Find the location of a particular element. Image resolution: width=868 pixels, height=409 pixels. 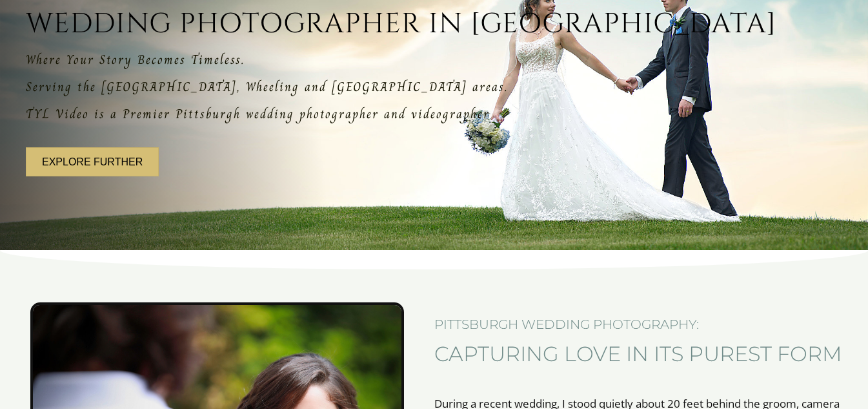

span: Pittsburgh wedding photography: is located at coordinates (567, 324).